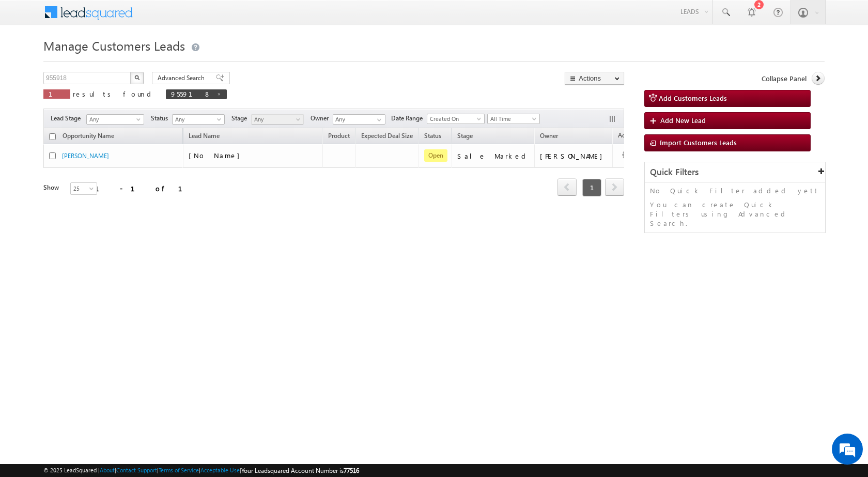 The width and height of the screenshot is (868, 477). I want to click on a: About, so click(107, 470).